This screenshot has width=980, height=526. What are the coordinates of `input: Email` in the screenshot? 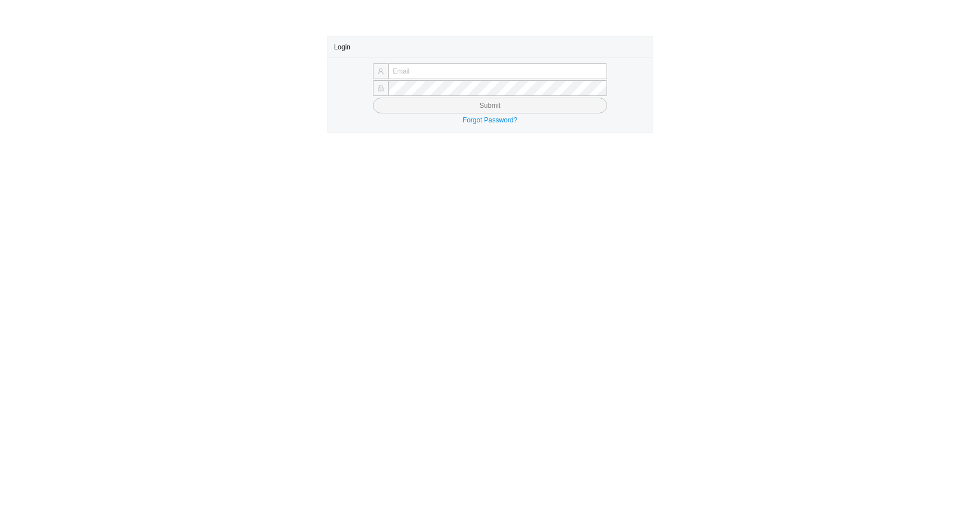 It's located at (498, 71).